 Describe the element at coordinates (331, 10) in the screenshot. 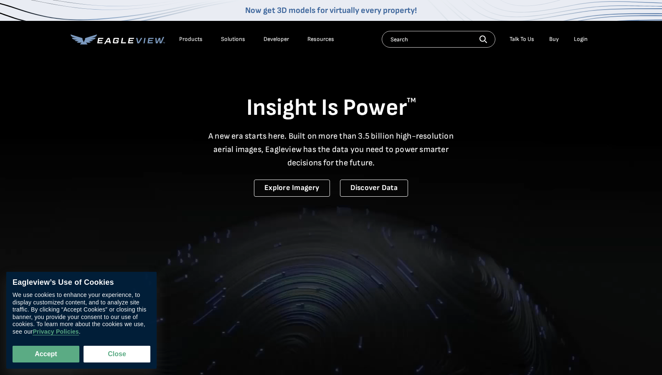

I see `a: Now get 3D models for virtually every property!` at that location.